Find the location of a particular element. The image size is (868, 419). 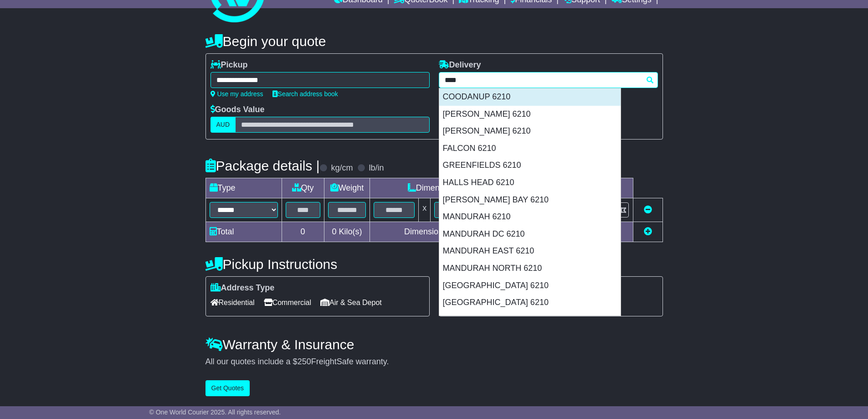

label: Pickup is located at coordinates (229, 65).